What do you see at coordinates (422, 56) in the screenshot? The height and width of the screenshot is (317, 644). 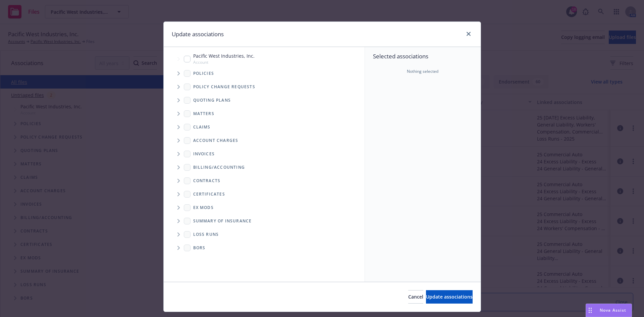 I see `span: Selected associations` at bounding box center [422, 56].